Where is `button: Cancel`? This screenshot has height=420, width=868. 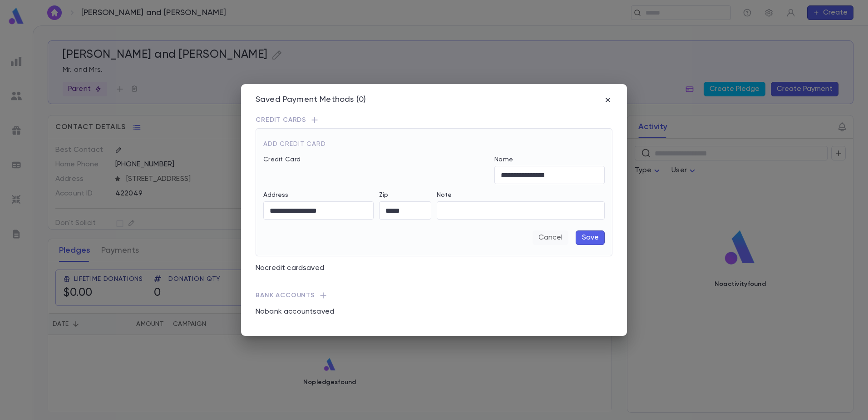 button: Cancel is located at coordinates (550, 238).